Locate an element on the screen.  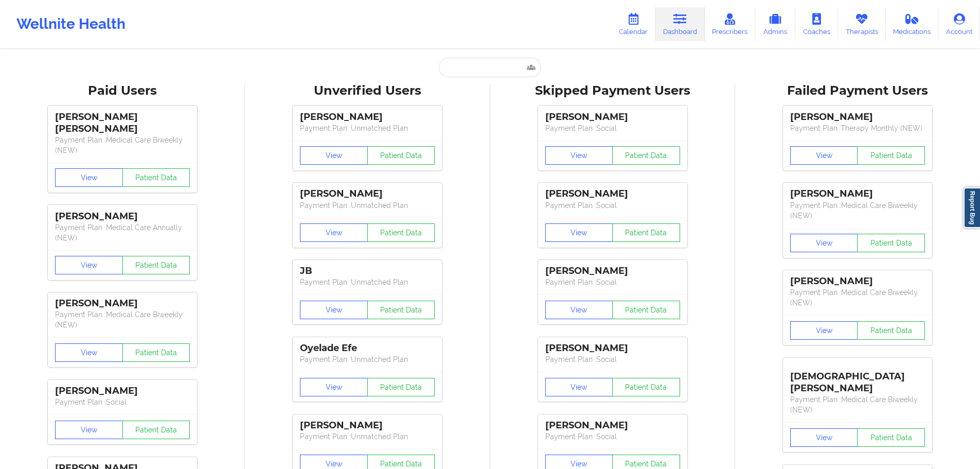
div: Failed Payment Users is located at coordinates (857, 90).